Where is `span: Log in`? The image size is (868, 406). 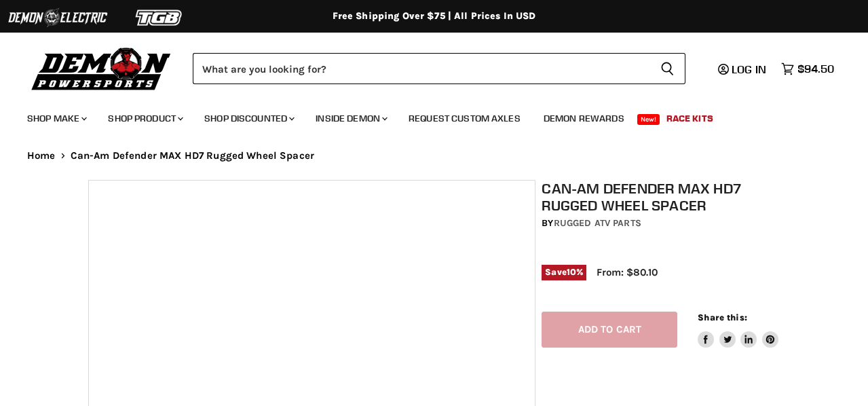 span: Log in is located at coordinates (748, 70).